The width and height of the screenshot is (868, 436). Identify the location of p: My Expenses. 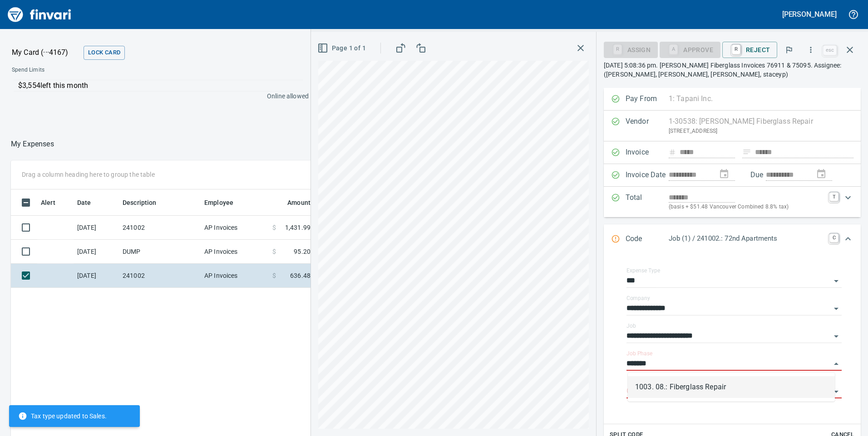
(32, 144).